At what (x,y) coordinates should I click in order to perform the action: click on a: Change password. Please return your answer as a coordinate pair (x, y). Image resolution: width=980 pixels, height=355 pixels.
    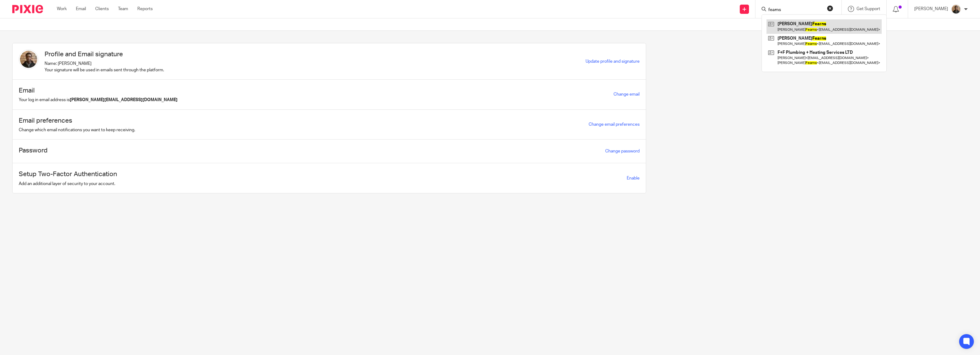
    Looking at the image, I should click on (623, 152).